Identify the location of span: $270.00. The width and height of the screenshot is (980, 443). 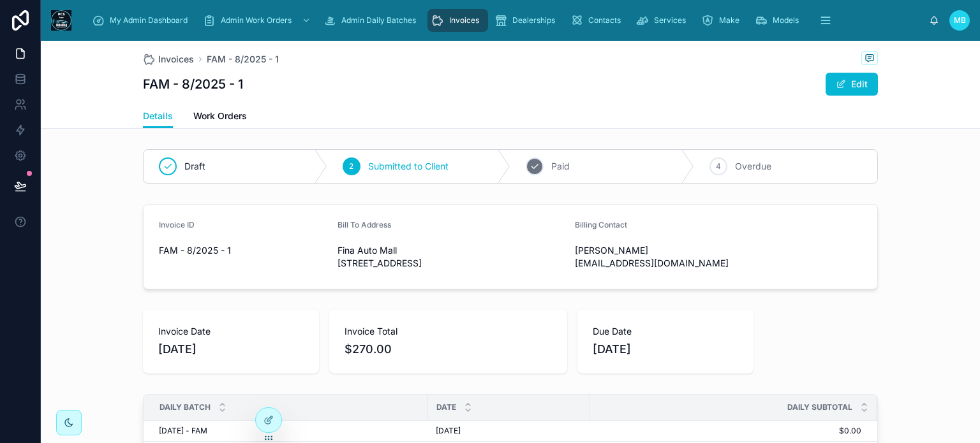
(448, 350).